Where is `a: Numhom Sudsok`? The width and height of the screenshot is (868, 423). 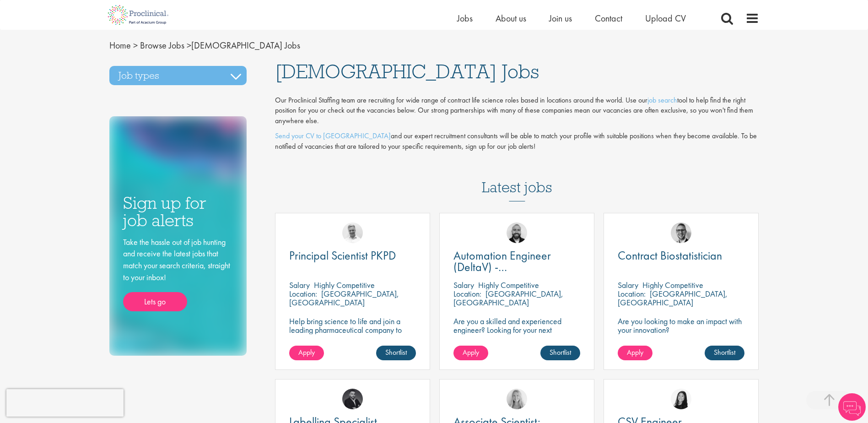
a: Numhom Sudsok is located at coordinates (681, 399).